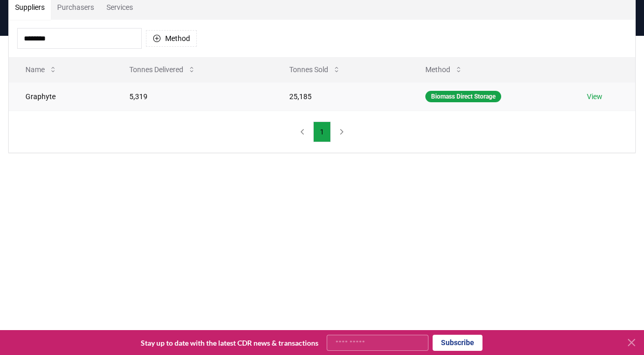  I want to click on td: 5,319, so click(193, 96).